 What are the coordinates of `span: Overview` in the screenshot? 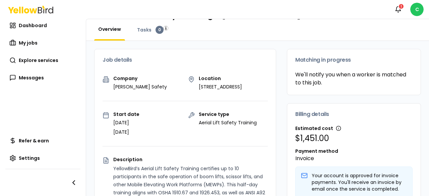 It's located at (110, 29).